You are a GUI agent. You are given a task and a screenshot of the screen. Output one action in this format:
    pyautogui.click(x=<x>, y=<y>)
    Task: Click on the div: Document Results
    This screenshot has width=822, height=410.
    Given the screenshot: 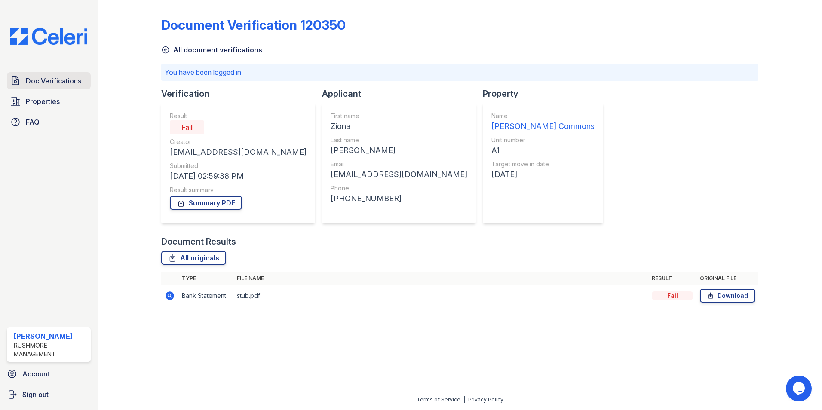 What is the action you would take?
    pyautogui.click(x=199, y=241)
    